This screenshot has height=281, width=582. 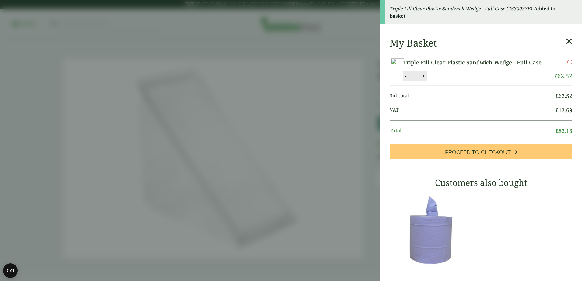 I want to click on span: Total, so click(x=472, y=131).